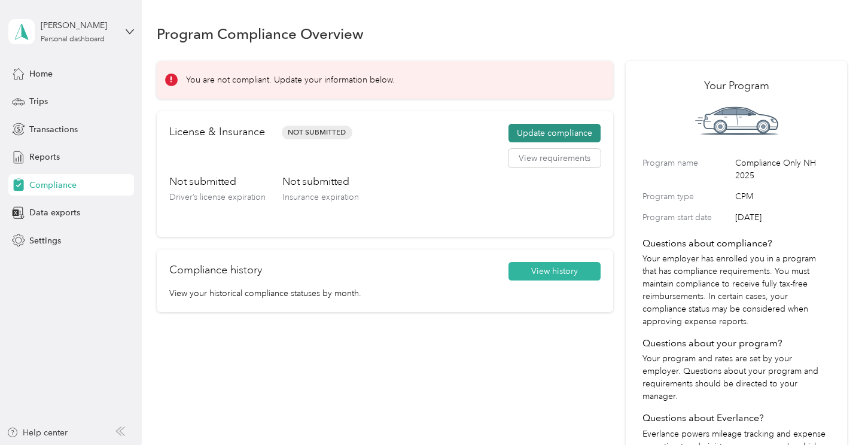  Describe the element at coordinates (736, 378) in the screenshot. I see `p: Your program and rates are set by your employer. Questions about your program and requirements sh...` at that location.